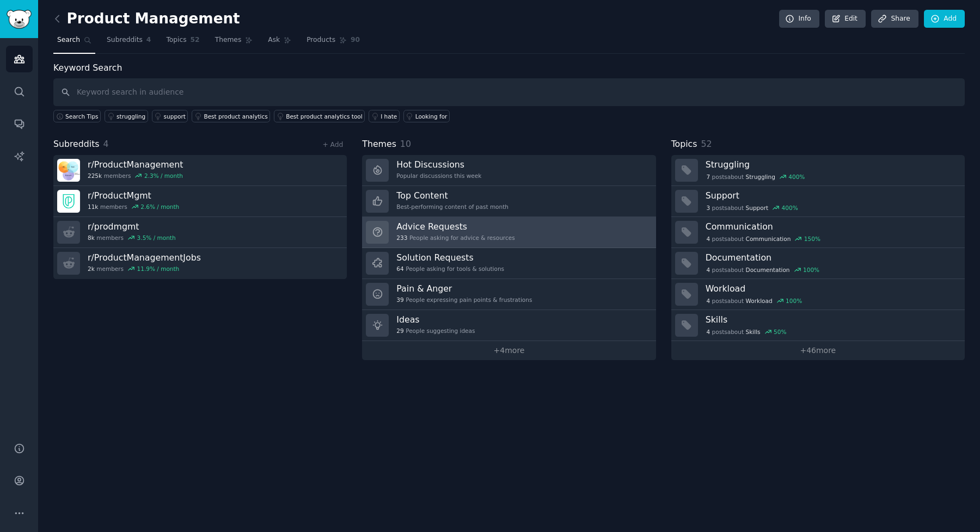  I want to click on span: Support, so click(757, 208).